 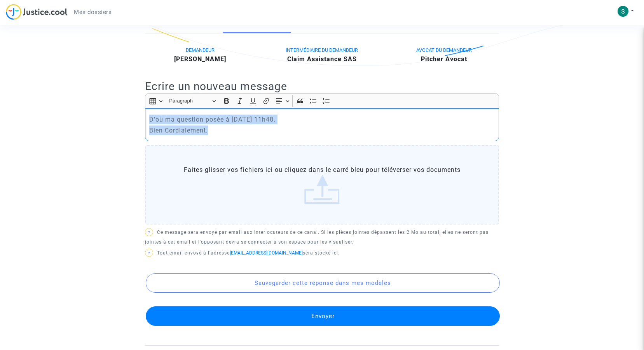 What do you see at coordinates (322, 50) in the screenshot?
I see `span: INTERMÉDIAIRE DU DEMANDEUR` at bounding box center [322, 50].